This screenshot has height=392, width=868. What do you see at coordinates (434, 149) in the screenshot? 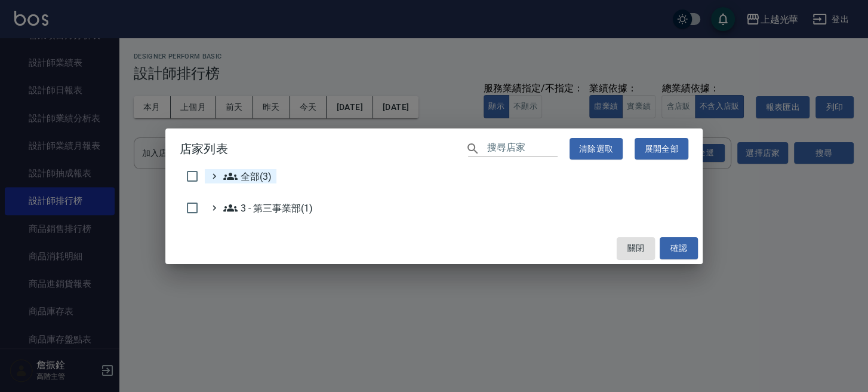
I see `h2: 店家列表` at bounding box center [434, 149].